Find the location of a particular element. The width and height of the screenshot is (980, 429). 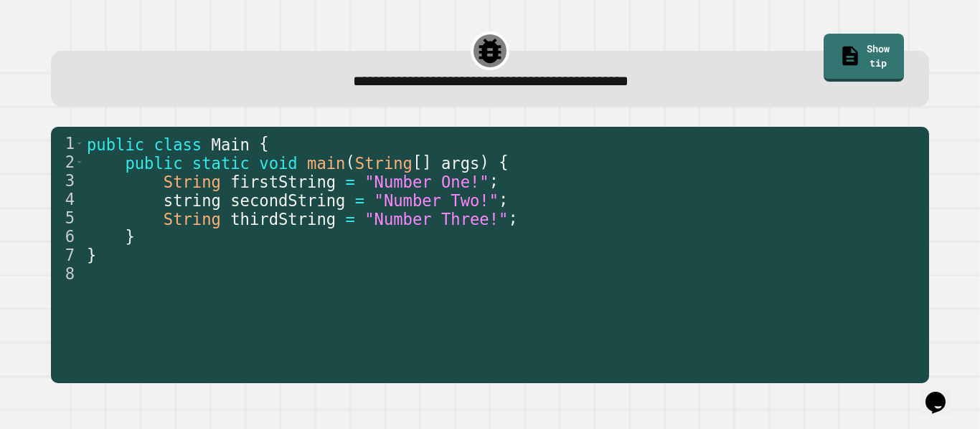

span: Main is located at coordinates (230, 144).